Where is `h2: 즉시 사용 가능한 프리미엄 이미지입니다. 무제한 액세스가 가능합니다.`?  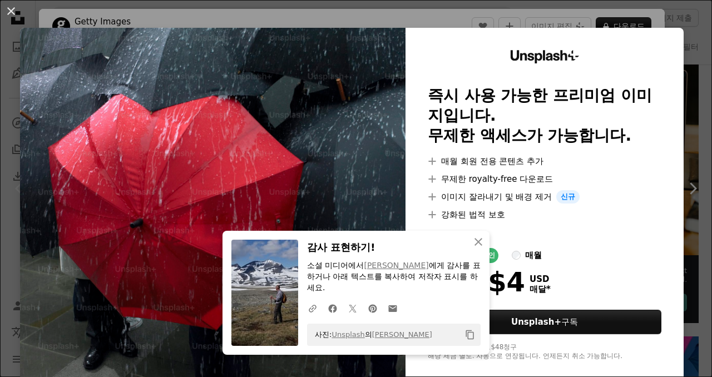
h2: 즉시 사용 가능한 프리미엄 이미지입니다. 무제한 액세스가 가능합니다. is located at coordinates (545, 116).